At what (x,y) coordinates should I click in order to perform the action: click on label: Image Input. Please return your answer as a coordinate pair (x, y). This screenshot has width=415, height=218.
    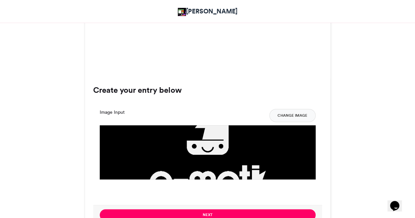
    Looking at the image, I should click on (112, 112).